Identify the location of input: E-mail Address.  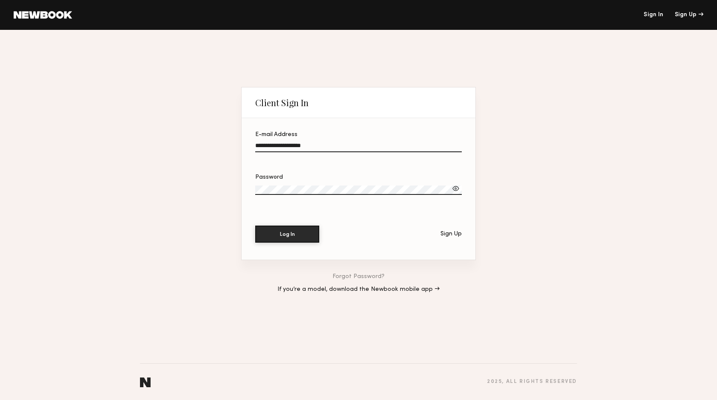
(359, 147).